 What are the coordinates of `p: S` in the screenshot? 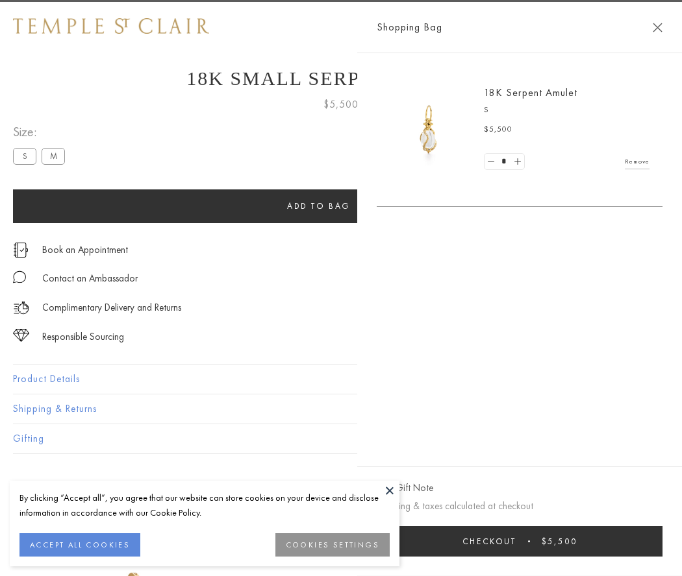 It's located at (566, 110).